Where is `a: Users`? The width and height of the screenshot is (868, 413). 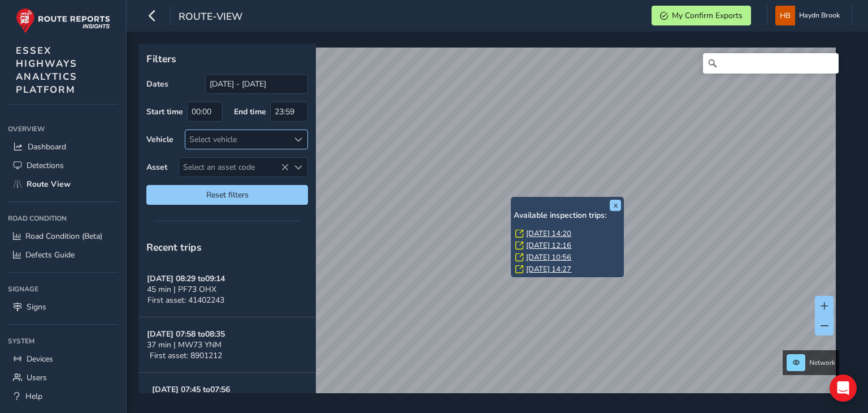
a: Users is located at coordinates (62, 377).